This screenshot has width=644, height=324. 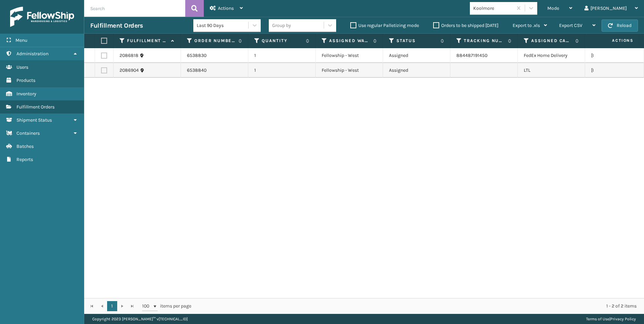 I want to click on a: 1, so click(x=112, y=307).